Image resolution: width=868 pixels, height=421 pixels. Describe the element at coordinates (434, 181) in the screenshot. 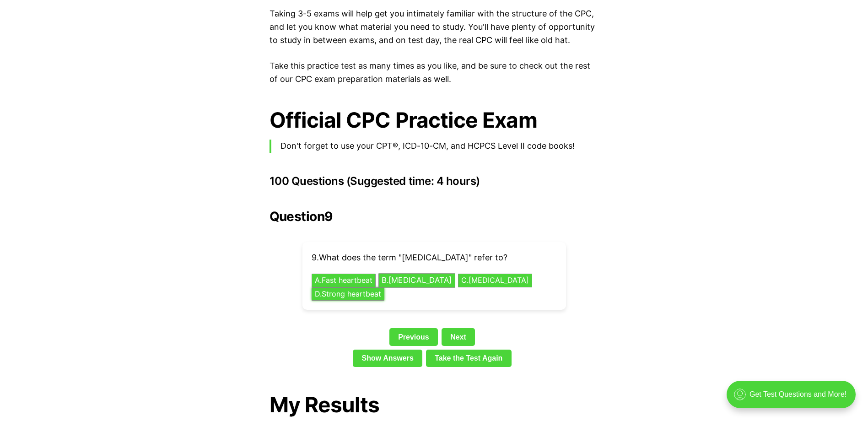

I see `h3: 100 Questions (Suggested time: 4 hours)` at that location.